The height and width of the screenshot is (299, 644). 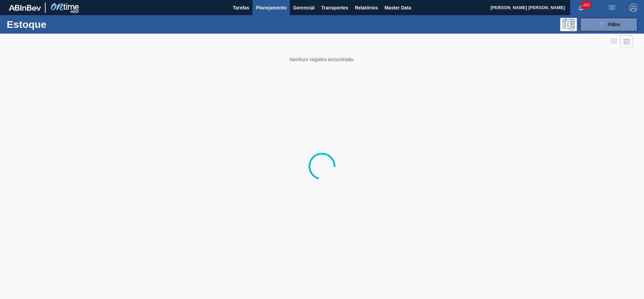 I want to click on span: Filtro, so click(x=614, y=24).